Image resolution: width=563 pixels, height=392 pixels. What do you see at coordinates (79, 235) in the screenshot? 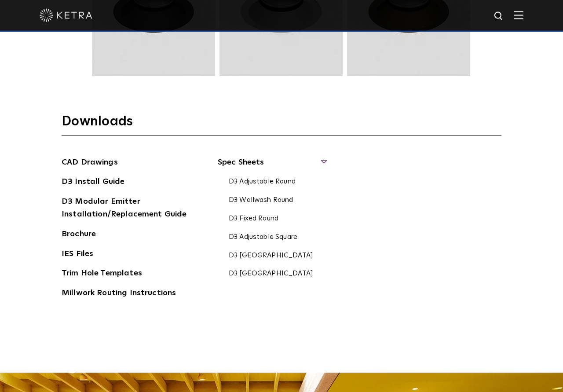
I see `a: Brochure` at bounding box center [79, 235].